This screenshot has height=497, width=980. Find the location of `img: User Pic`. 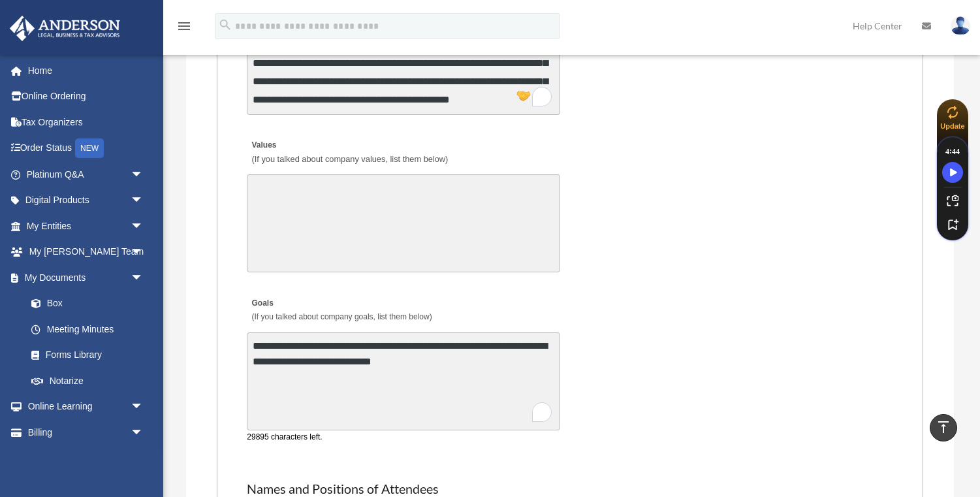

img: User Pic is located at coordinates (960, 25).